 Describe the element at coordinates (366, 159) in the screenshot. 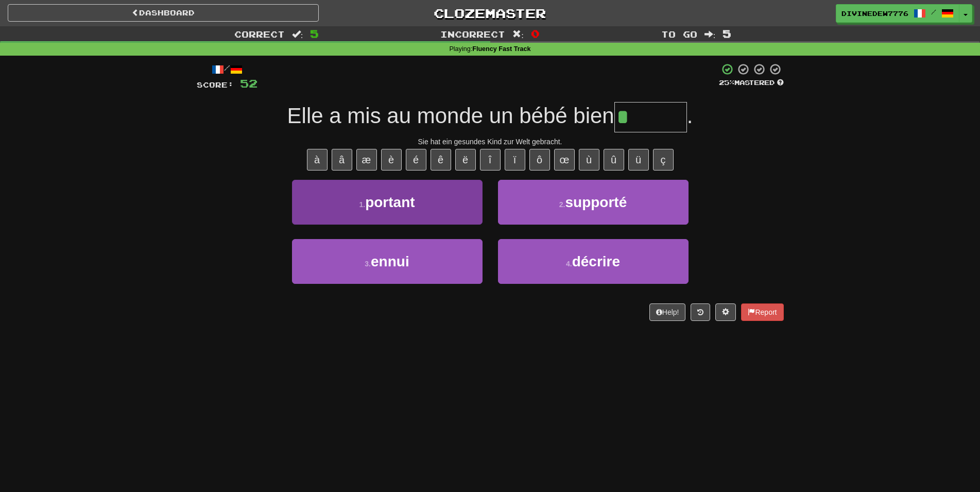

I see `button: æ` at that location.